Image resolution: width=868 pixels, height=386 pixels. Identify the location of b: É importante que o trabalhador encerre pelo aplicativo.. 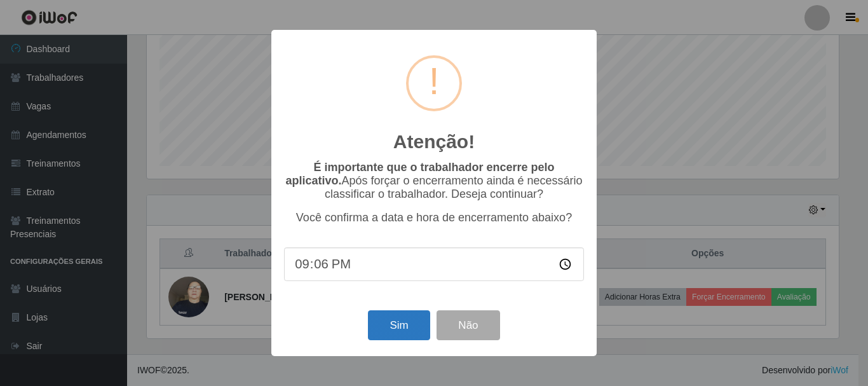
(420, 173).